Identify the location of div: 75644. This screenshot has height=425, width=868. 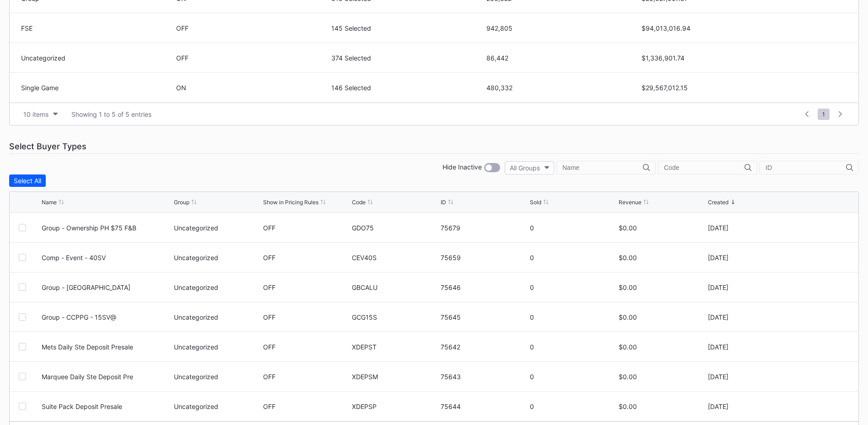
(483, 406).